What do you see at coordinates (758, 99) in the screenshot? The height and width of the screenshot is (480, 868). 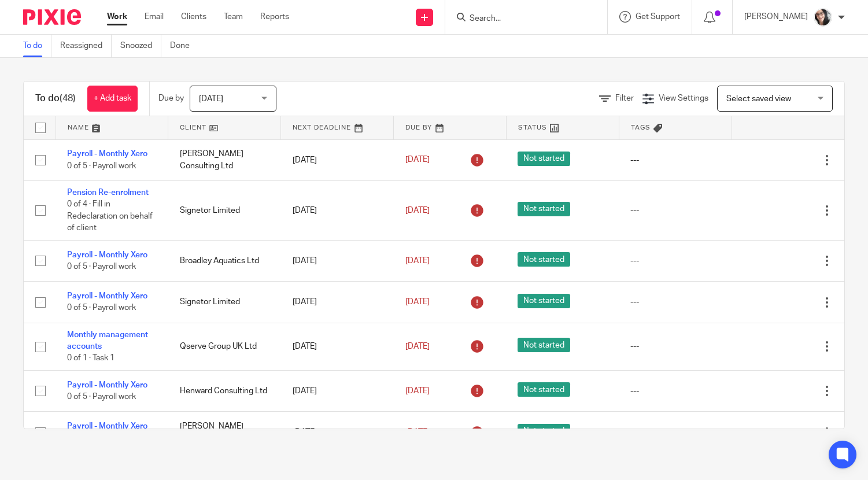 I see `span: Select saved view` at bounding box center [758, 99].